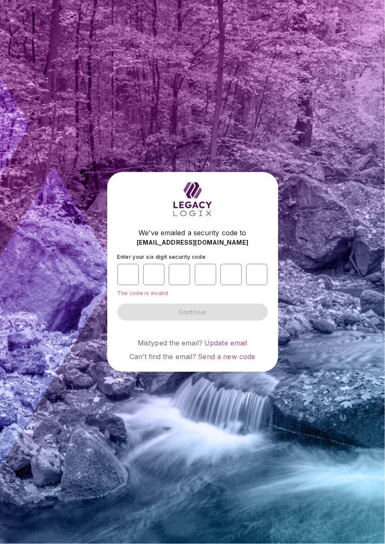 The height and width of the screenshot is (544, 385). I want to click on span: Can’t find the email?, so click(163, 357).